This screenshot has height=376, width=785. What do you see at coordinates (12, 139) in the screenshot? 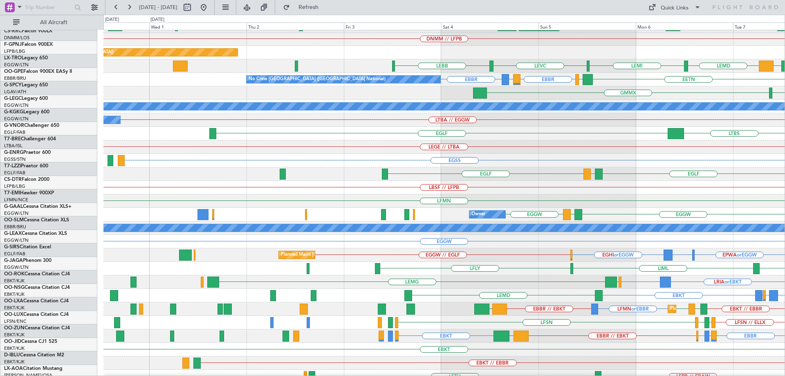
I see `span: T7-BRE` at bounding box center [12, 139].